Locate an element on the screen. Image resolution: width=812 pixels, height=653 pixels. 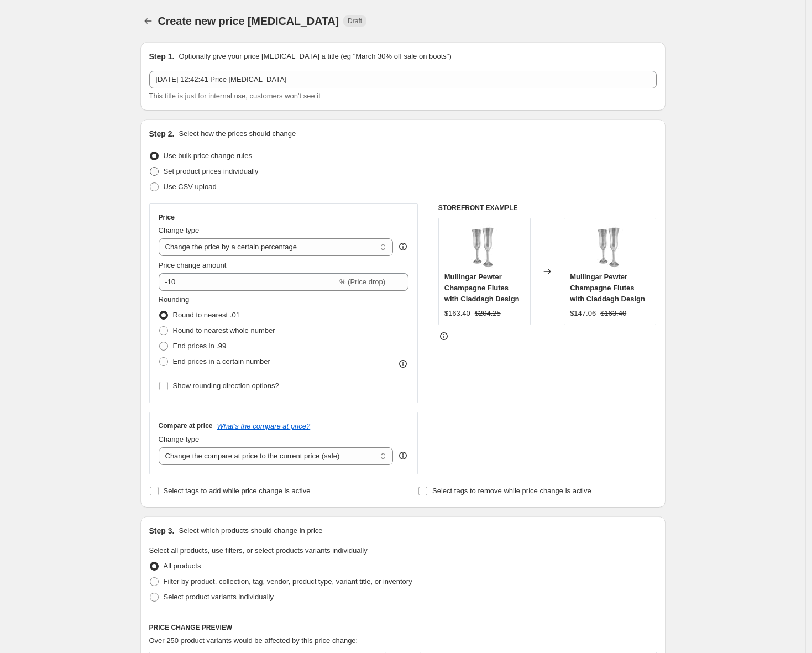
span: Rounding is located at coordinates (174, 299).